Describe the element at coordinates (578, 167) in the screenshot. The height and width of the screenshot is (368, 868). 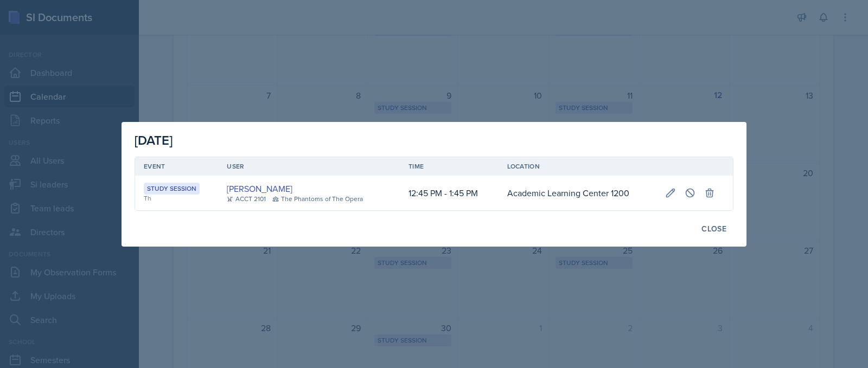
I see `th: Location` at that location.